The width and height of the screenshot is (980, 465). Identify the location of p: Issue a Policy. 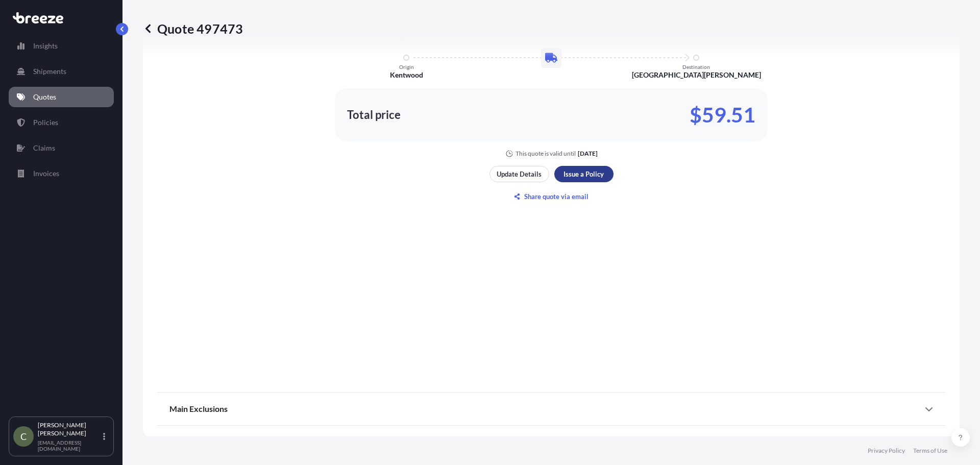
(583, 174).